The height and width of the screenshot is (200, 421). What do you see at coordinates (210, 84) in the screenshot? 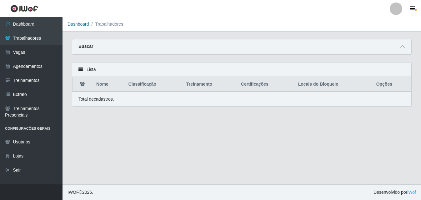
I see `th: Treinamento` at bounding box center [210, 84].